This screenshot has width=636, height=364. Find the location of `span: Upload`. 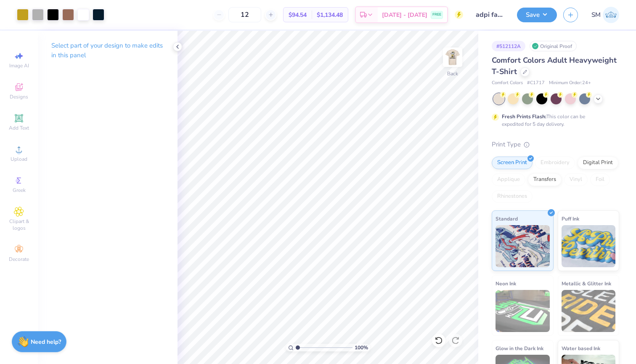

span: Upload is located at coordinates (19, 159).